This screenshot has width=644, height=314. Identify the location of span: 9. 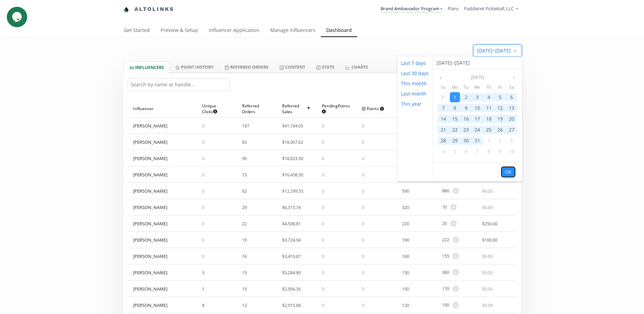
(466, 108).